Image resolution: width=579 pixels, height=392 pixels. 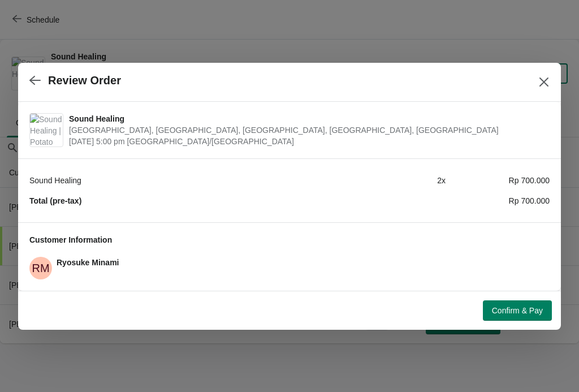 What do you see at coordinates (41, 268) in the screenshot?
I see `span: Ryosuke` at bounding box center [41, 268].